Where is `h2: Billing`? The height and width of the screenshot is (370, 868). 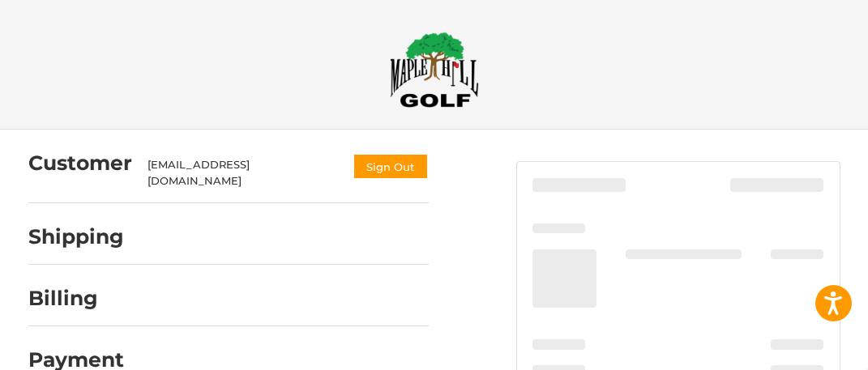
h2: Billing is located at coordinates (76, 298).